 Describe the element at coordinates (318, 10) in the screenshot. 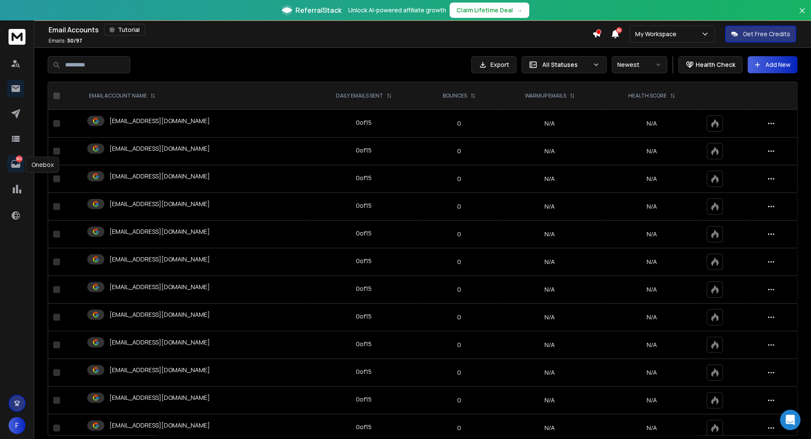

I see `span: ReferralStack` at that location.